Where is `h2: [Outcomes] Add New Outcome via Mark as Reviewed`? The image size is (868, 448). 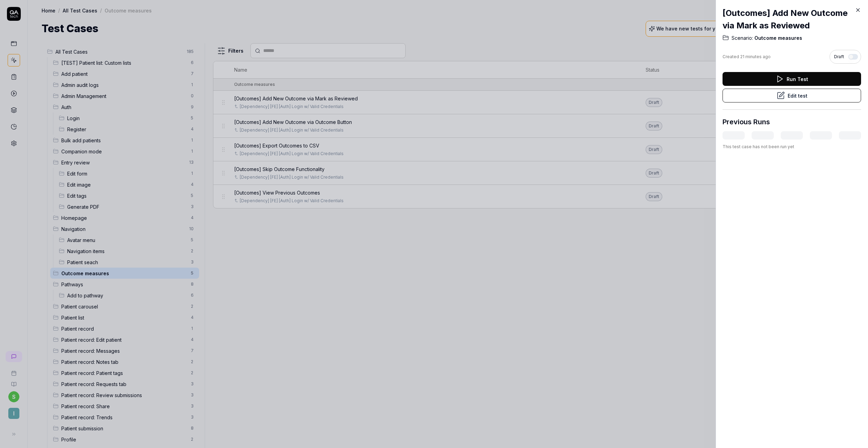 h2: [Outcomes] Add New Outcome via Mark as Reviewed is located at coordinates (791, 20).